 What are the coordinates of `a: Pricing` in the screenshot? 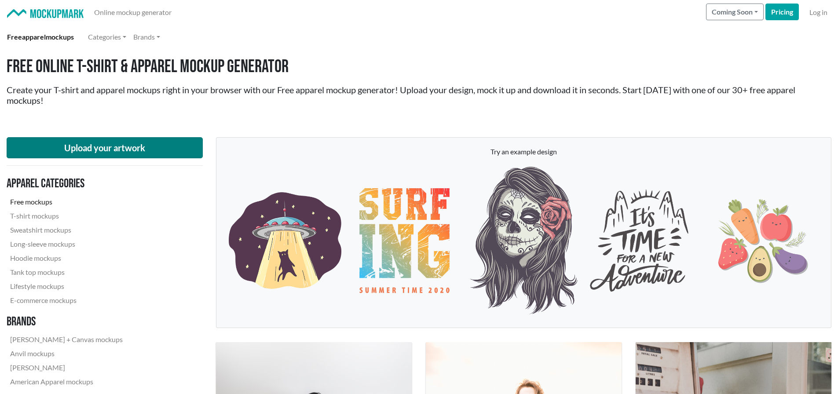 It's located at (782, 12).